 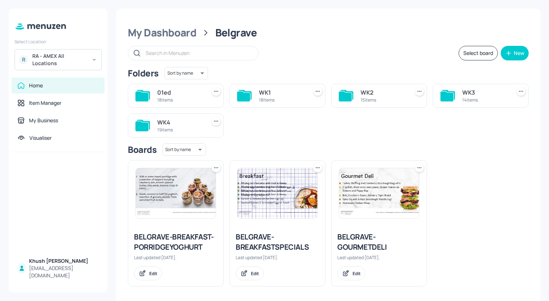 I want to click on div: BELGRAVE-BREAKFASTSPECIALS, so click(x=278, y=242).